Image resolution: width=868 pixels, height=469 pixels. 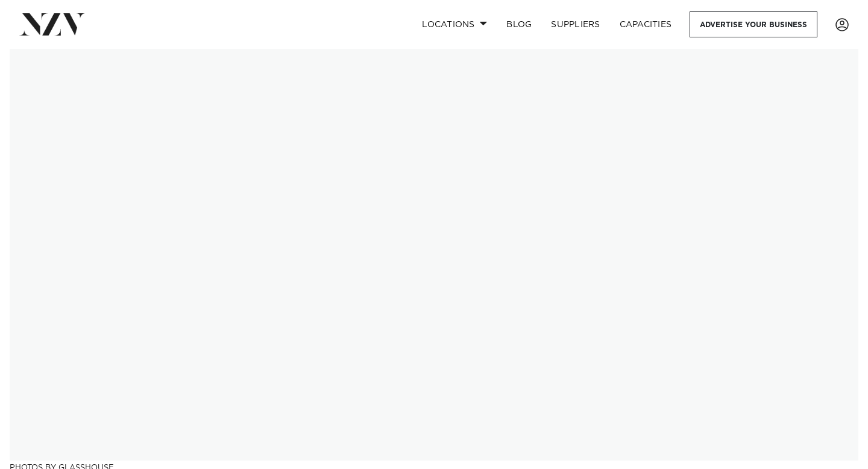 I want to click on a: SUPPLIERS, so click(x=575, y=24).